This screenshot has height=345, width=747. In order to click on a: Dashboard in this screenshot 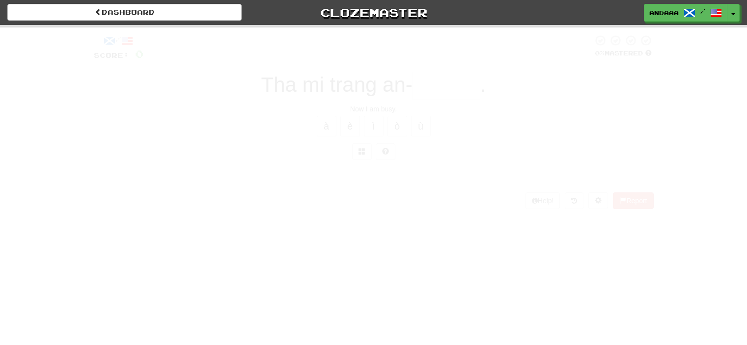, I will do `click(124, 12)`.